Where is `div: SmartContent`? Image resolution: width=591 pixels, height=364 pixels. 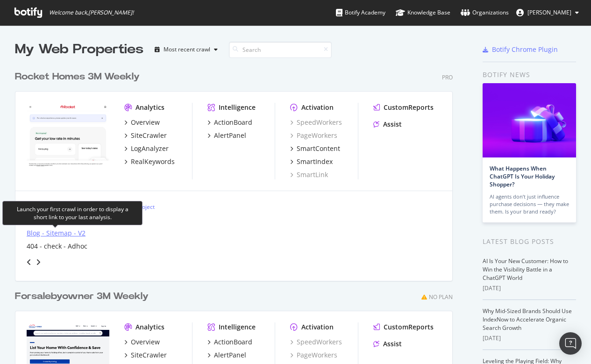 div: SmartContent is located at coordinates (318, 148).